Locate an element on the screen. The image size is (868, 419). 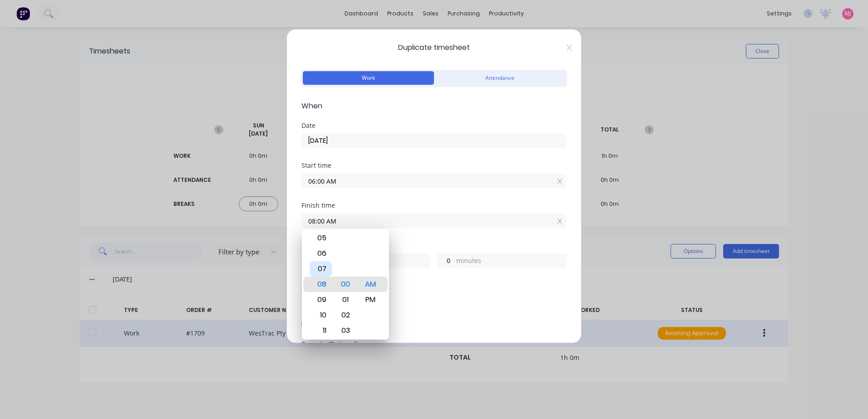
input: 0 is located at coordinates (445, 261).